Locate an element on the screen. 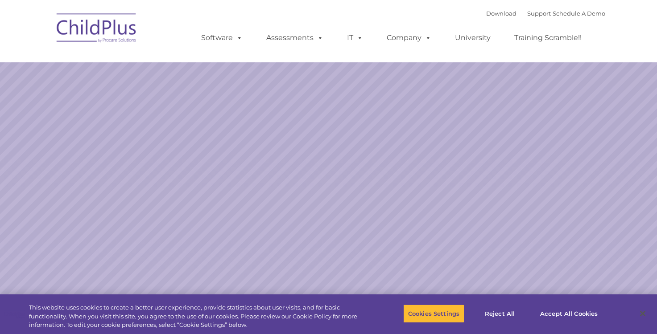 Image resolution: width=657 pixels, height=334 pixels. button: Accept All Cookies is located at coordinates (568, 314).